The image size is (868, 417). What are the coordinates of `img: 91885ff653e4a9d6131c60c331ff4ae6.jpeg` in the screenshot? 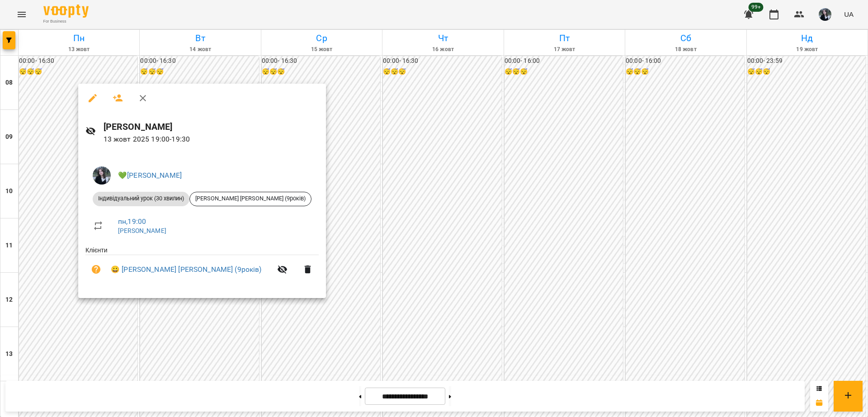 It's located at (102, 175).